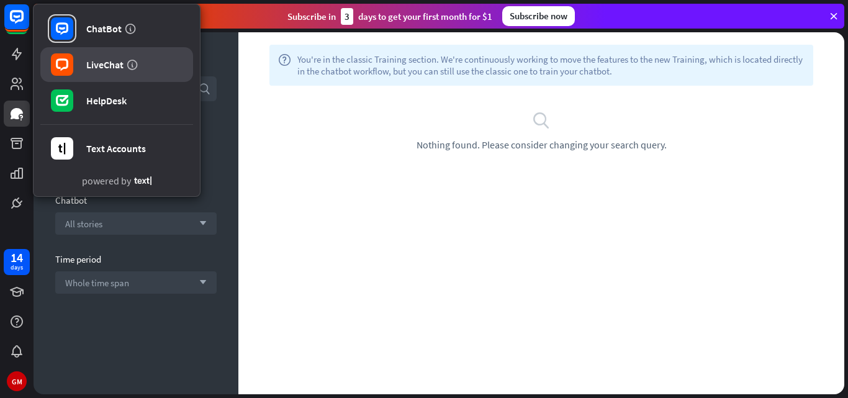 This screenshot has height=398, width=848. Describe the element at coordinates (136, 259) in the screenshot. I see `div: Time period` at that location.